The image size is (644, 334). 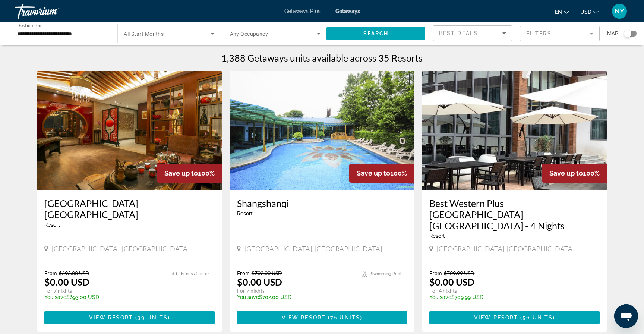 What do you see at coordinates (345, 318) in the screenshot?
I see `span: 76 units` at bounding box center [345, 318].